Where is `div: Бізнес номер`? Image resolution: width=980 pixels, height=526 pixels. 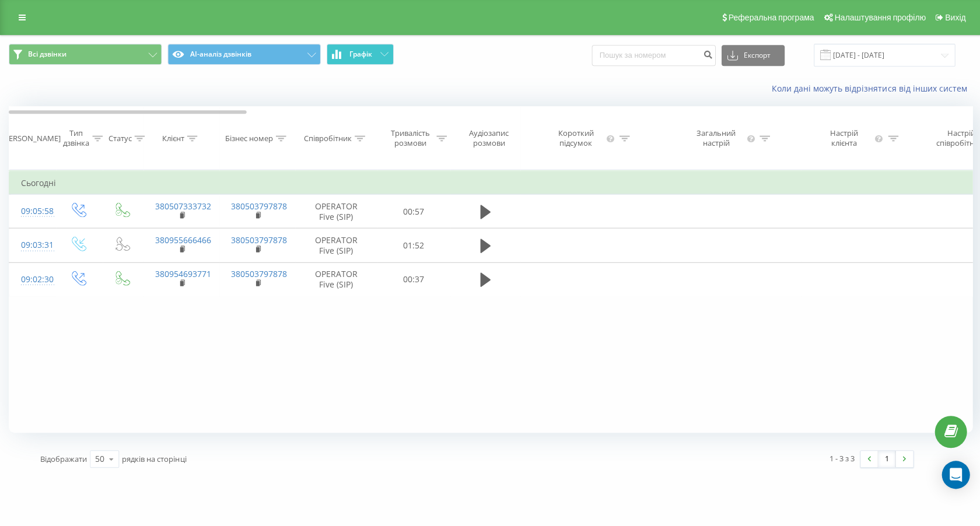 div: Бізнес номер is located at coordinates (249, 138).